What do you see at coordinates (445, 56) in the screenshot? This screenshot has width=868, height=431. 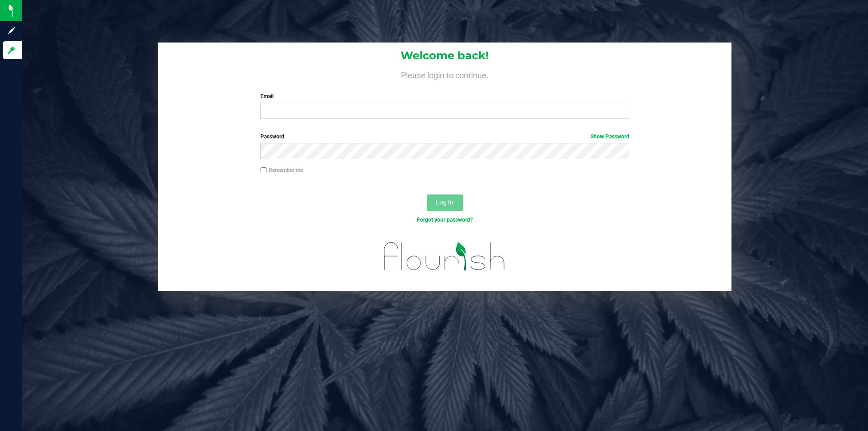 I see `h1: Welcome back!` at bounding box center [445, 56].